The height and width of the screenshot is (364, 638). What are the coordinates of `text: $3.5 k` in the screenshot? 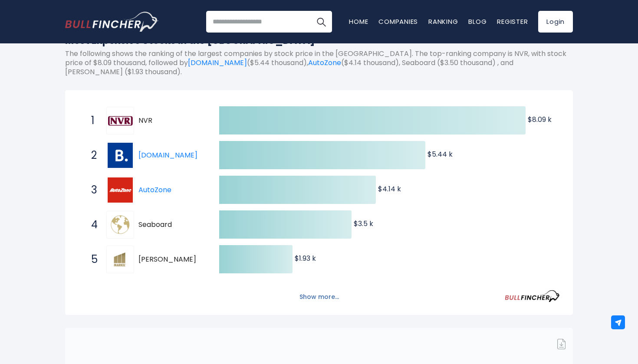 It's located at (364, 224).